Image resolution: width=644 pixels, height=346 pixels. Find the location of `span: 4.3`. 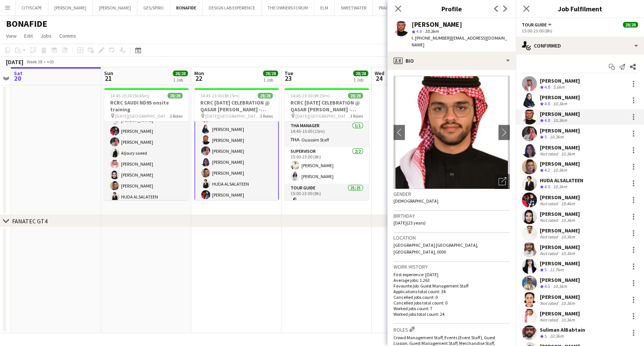

span: 4.3 is located at coordinates (547, 286).